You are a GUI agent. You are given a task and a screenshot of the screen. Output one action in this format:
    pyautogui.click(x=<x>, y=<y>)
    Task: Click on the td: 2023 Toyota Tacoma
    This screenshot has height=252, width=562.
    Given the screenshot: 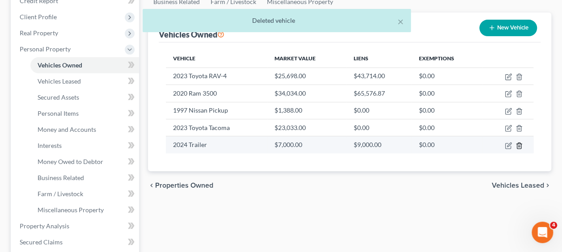 What is the action you would take?
    pyautogui.click(x=217, y=127)
    